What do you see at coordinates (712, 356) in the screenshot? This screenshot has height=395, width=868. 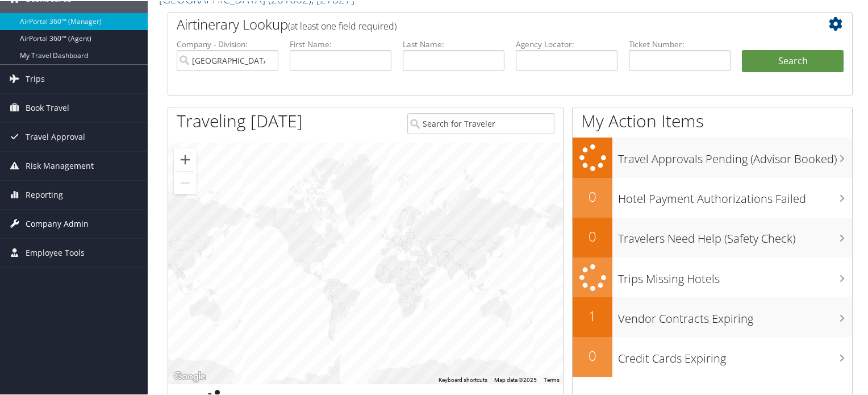 I see `a: 0Credit Cards Expiring` at bounding box center [712, 356].